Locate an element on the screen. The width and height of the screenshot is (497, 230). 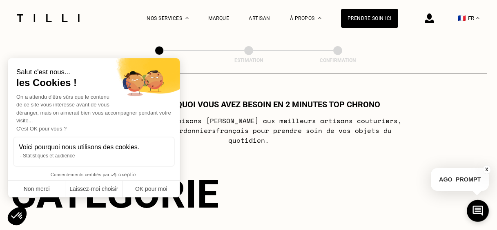
div: Marque is located at coordinates (218, 18).